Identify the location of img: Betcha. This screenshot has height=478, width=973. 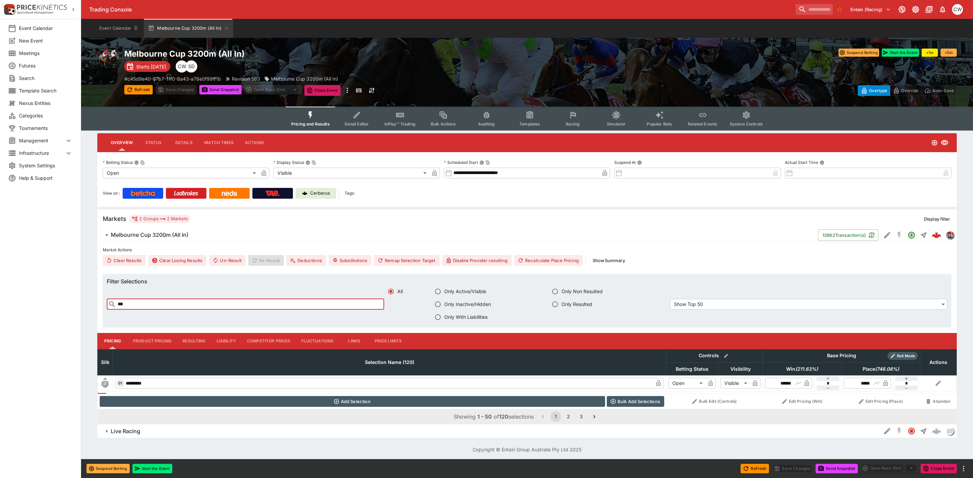
(143, 193).